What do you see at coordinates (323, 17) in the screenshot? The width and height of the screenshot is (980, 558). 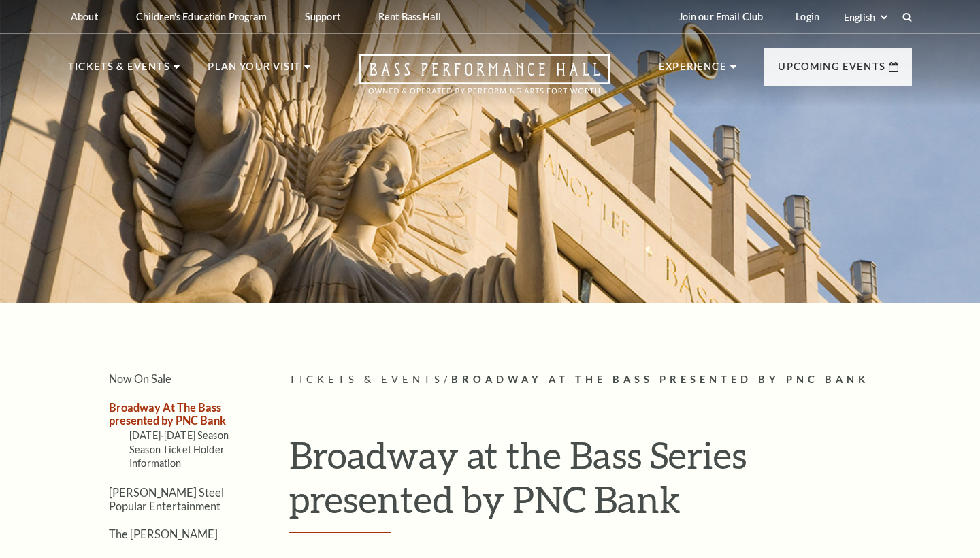 I see `p: Support` at bounding box center [323, 17].